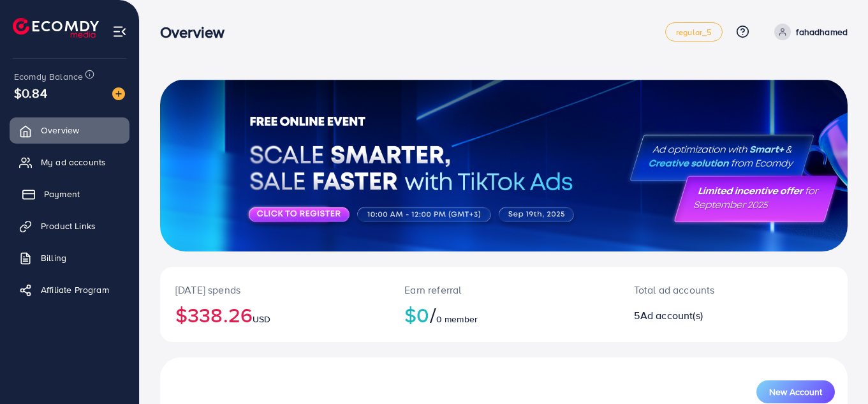  I want to click on img: image, so click(119, 94).